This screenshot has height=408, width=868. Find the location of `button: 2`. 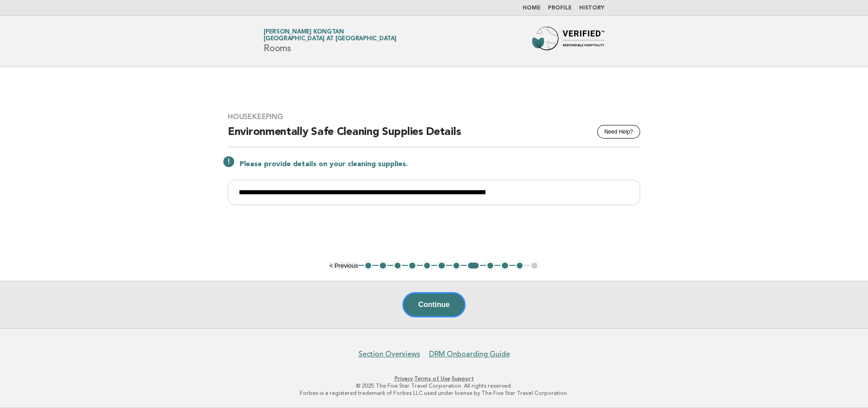

button: 2 is located at coordinates (383, 266).